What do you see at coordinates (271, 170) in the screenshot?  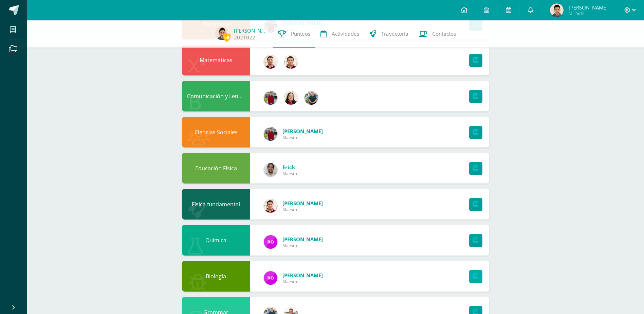 I see `img: 4e0900a1d9a69e7bb80937d985fefa87.png` at bounding box center [271, 170].